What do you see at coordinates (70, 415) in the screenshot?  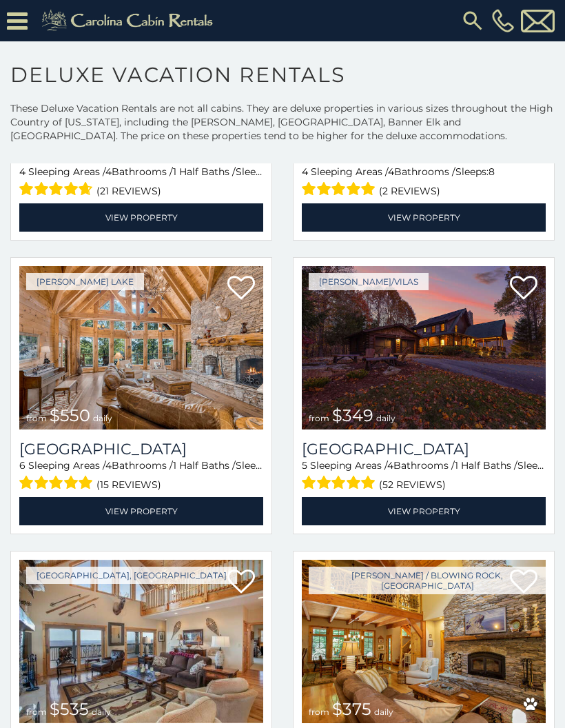 I see `span: $550` at bounding box center [70, 415].